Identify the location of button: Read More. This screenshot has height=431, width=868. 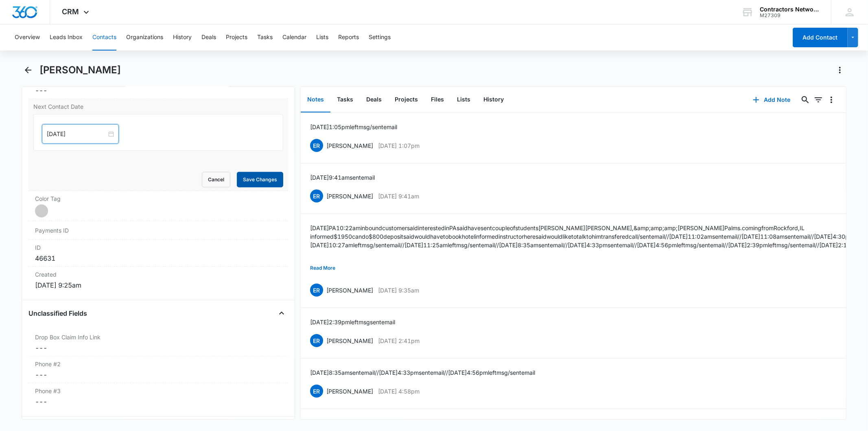
(322, 268).